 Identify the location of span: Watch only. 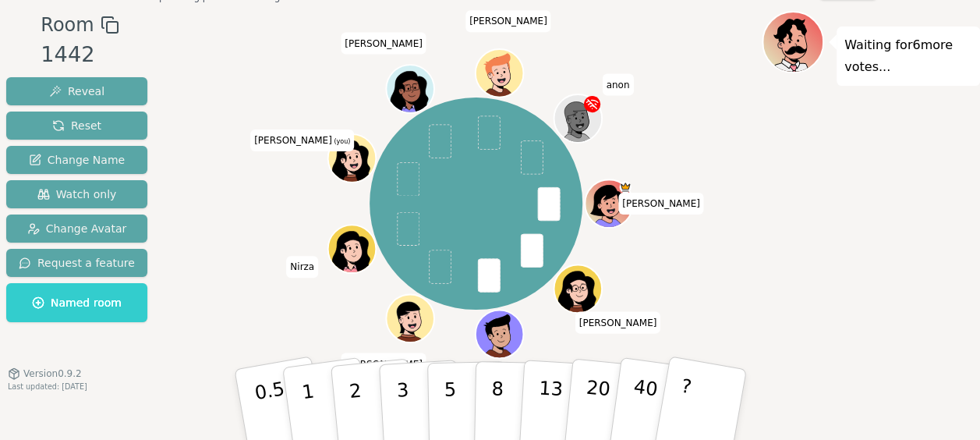
(77, 195).